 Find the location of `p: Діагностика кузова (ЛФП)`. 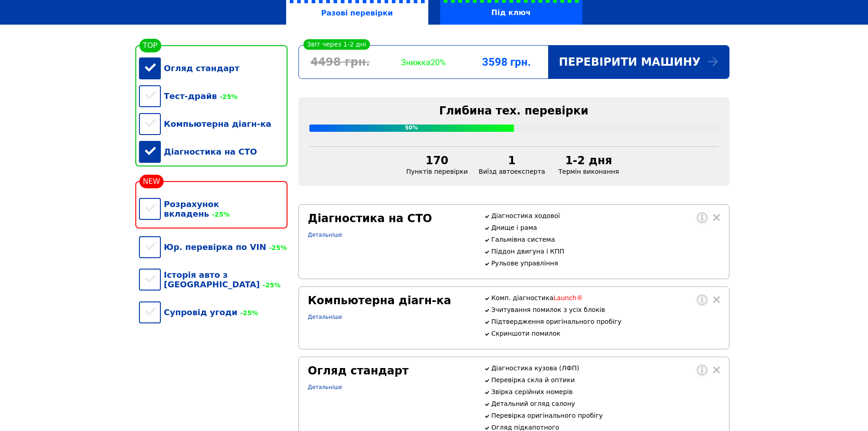

p: Діагностика кузова (ЛФП) is located at coordinates (605, 368).